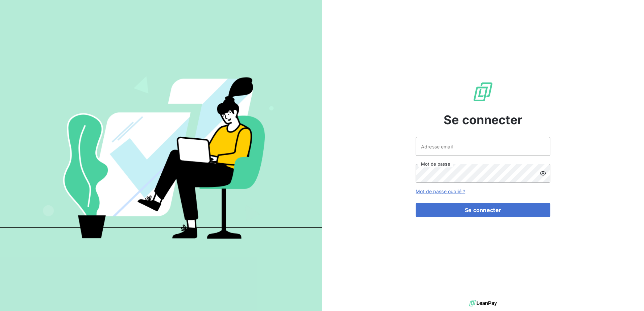 Image resolution: width=644 pixels, height=311 pixels. Describe the element at coordinates (483, 92) in the screenshot. I see `img: Logo LeanPay` at that location.